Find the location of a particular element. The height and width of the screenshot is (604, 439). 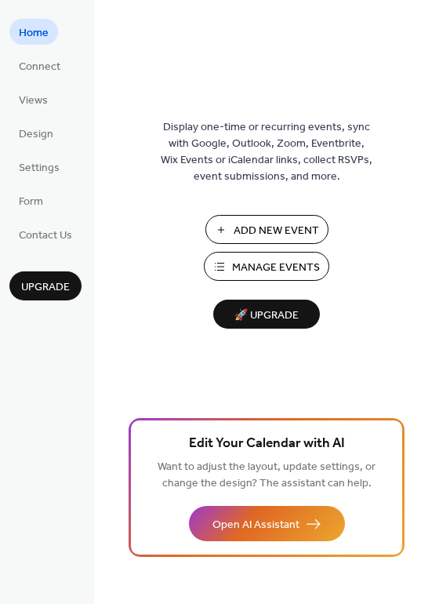

button: Upgrade is located at coordinates (46, 286).